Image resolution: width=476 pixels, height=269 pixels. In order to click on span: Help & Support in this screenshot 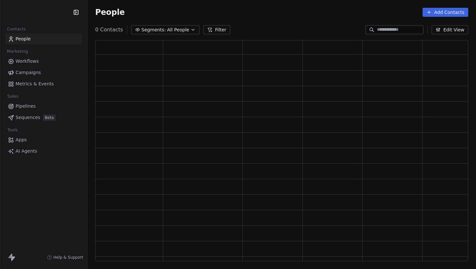, I will do `click(68, 258)`.